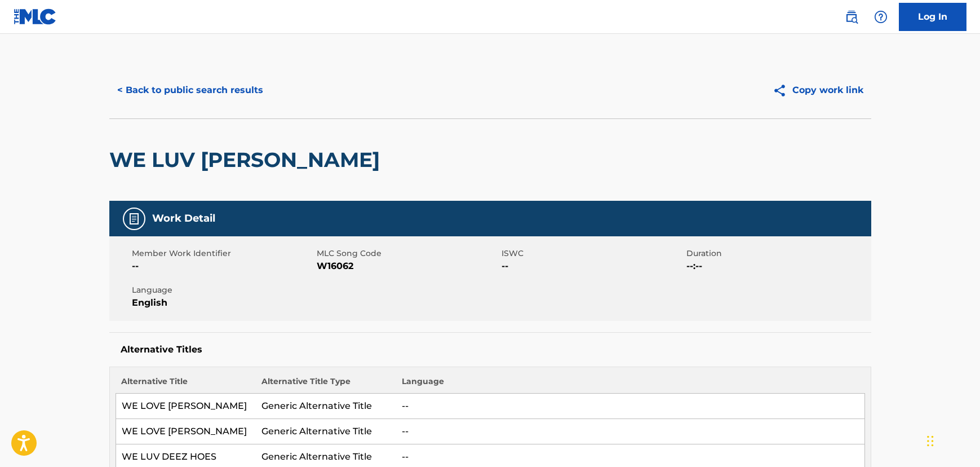 This screenshot has width=980, height=467. Describe the element at coordinates (186, 384) in the screenshot. I see `th: Alternative Title` at that location.